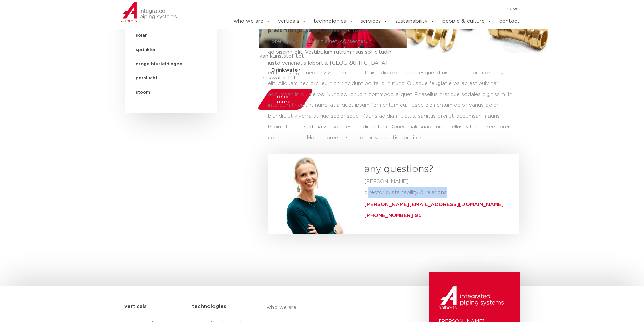 The width and height of the screenshot is (644, 322). I want to click on span: perslucht, so click(171, 78).